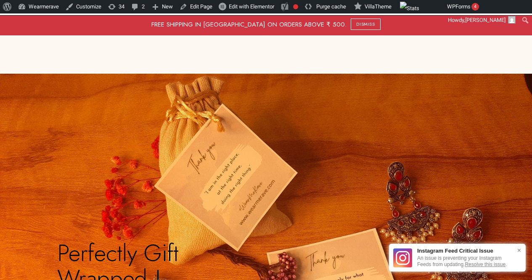 This screenshot has width=532, height=280. I want to click on h3: Instagram Feed Critical Issue, so click(465, 250).